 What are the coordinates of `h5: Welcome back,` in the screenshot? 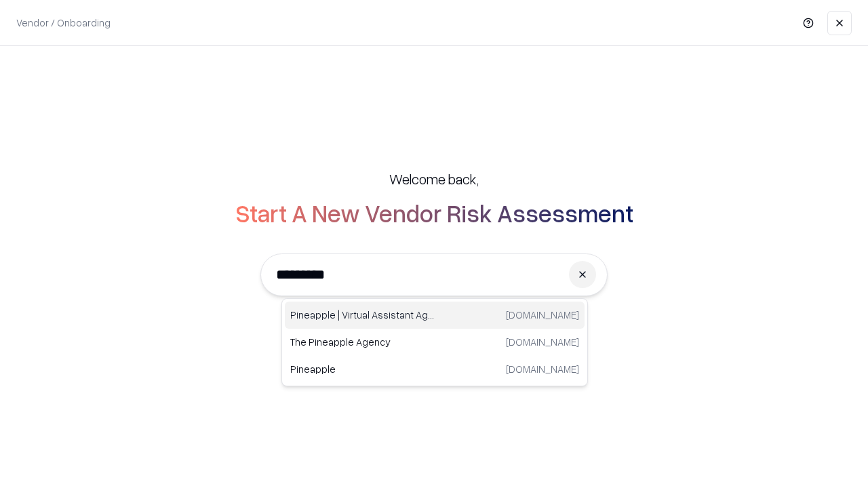 It's located at (434, 179).